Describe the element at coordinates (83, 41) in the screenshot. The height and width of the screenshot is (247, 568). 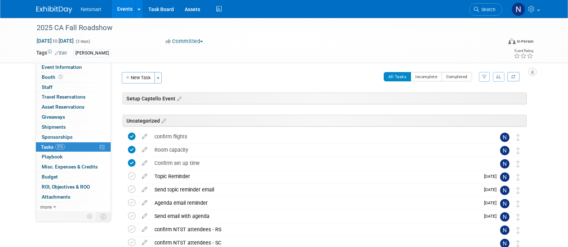
I see `span: (3 days)` at that location.